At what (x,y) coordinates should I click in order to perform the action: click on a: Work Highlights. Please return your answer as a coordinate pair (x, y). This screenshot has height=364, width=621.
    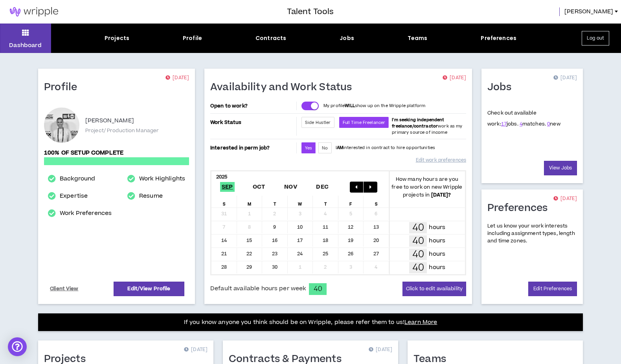
    Looking at the image, I should click on (162, 179).